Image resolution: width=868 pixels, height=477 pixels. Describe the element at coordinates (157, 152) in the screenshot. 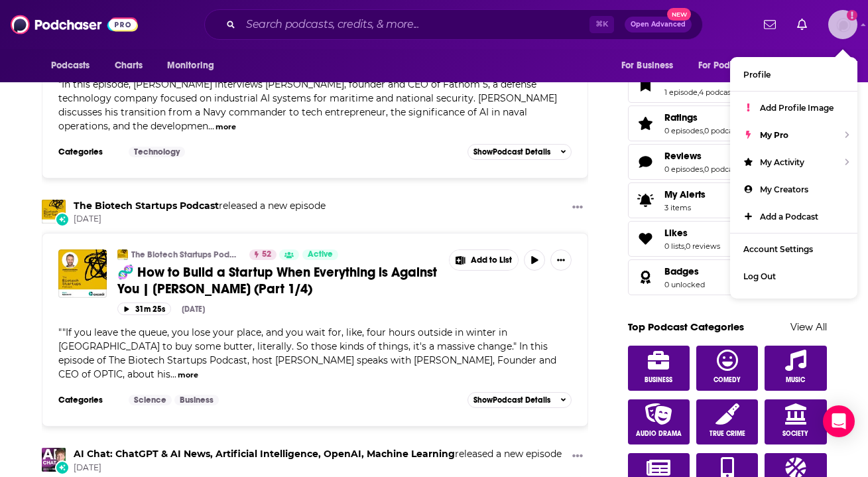

I see `a: Technology` at that location.